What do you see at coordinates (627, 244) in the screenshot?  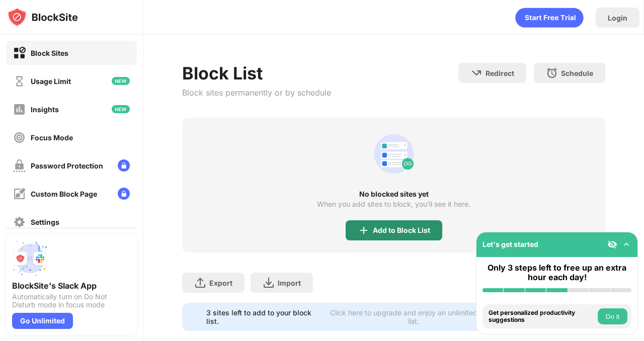 I see `img: omni-setup-toggle.svg` at bounding box center [627, 244].